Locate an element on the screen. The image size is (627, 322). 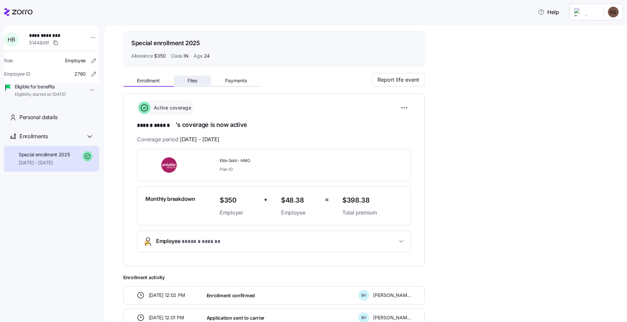
span: Eligible for benefits is located at coordinates (40, 87).